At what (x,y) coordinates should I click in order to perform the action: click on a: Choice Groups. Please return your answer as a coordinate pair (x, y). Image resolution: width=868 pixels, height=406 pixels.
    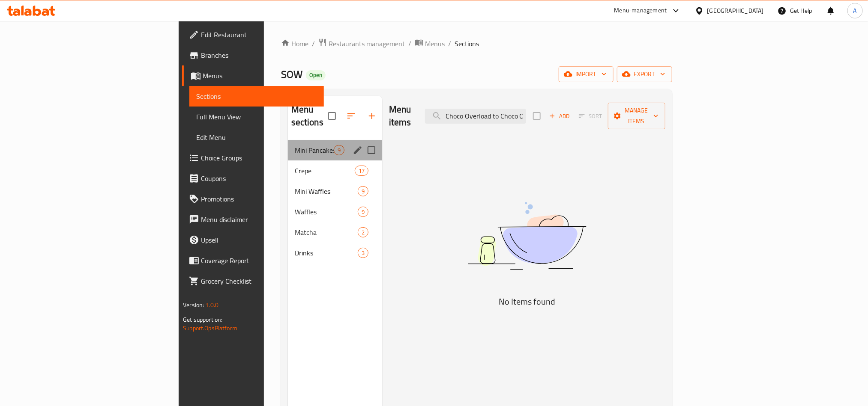
    Looking at the image, I should click on (253, 158).